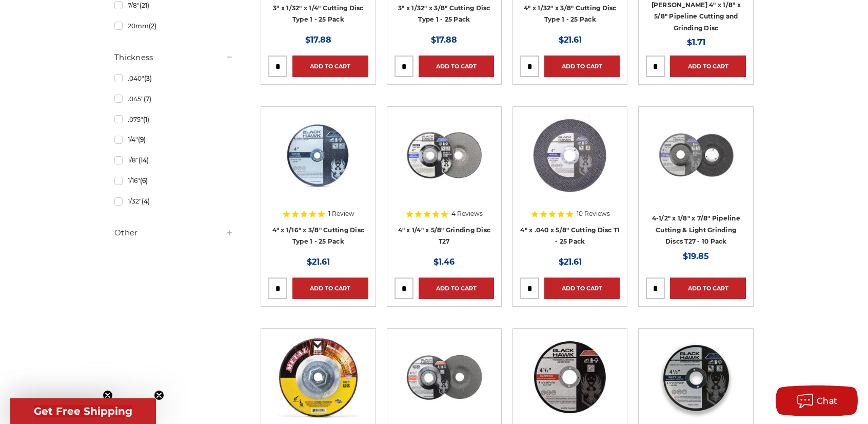  Describe the element at coordinates (827, 401) in the screenshot. I see `span: Chat` at that location.